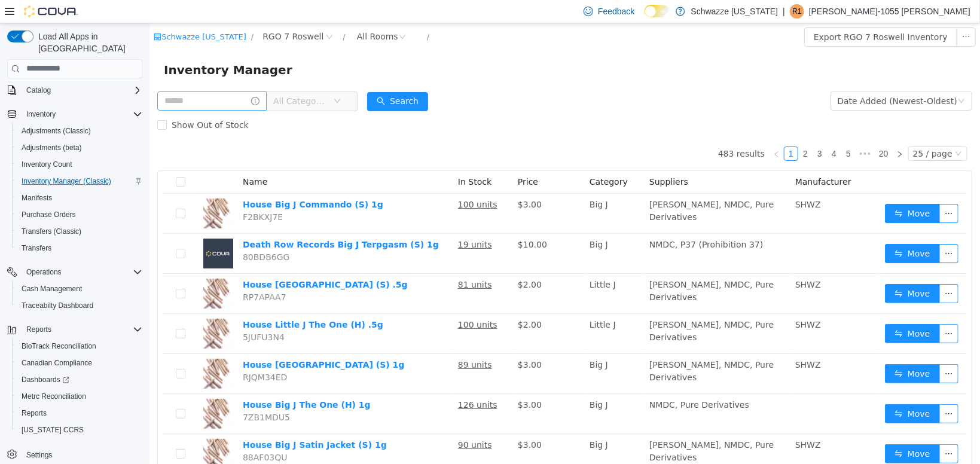  Describe the element at coordinates (69, 190) in the screenshot. I see `img: House Big J Commando (S) 1g hero shot` at that location.